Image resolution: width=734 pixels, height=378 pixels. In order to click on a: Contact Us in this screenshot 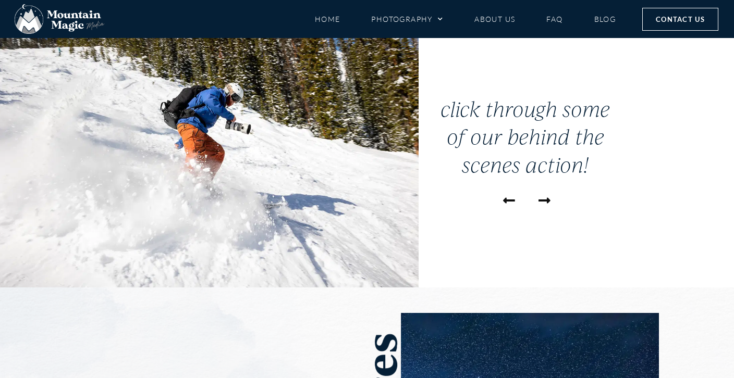, I will do `click(680, 19)`.